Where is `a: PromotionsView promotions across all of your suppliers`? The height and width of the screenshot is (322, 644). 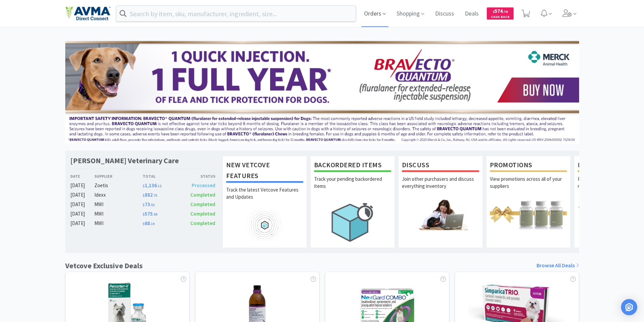
a: PromotionsView promotions across all of your suppliers is located at coordinates (528, 202).